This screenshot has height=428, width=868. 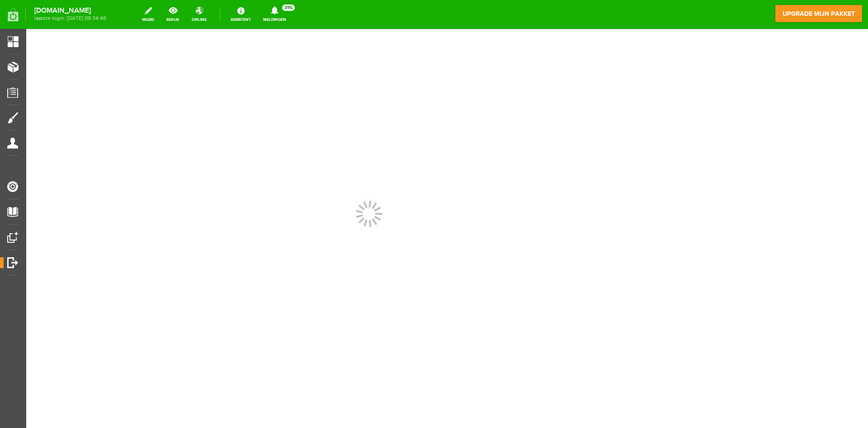 I want to click on span: 395, so click(x=288, y=8).